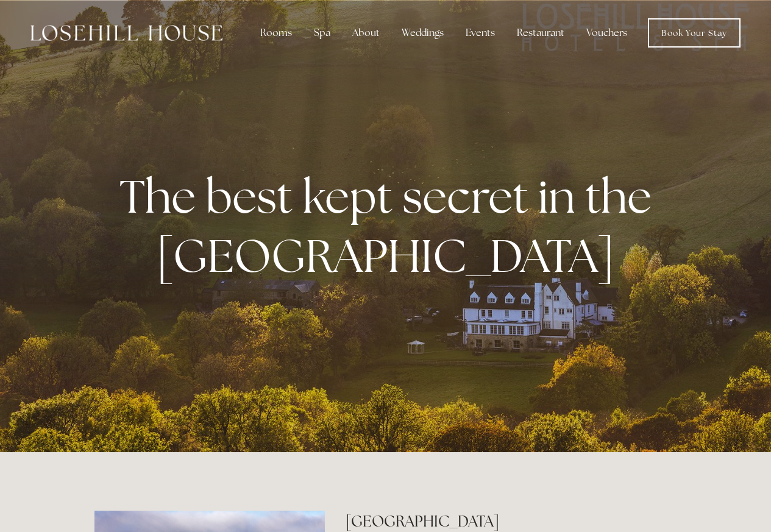 The height and width of the screenshot is (532, 771). What do you see at coordinates (606, 33) in the screenshot?
I see `a: Vouchers` at bounding box center [606, 33].